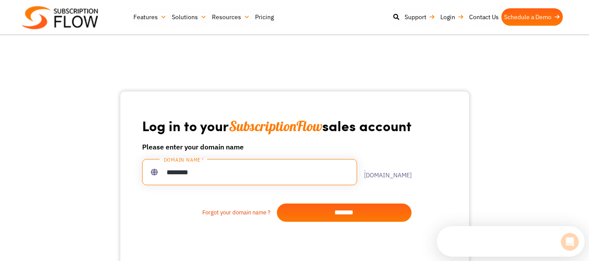 The height and width of the screenshot is (261, 589). I want to click on a: Support, so click(420, 17).